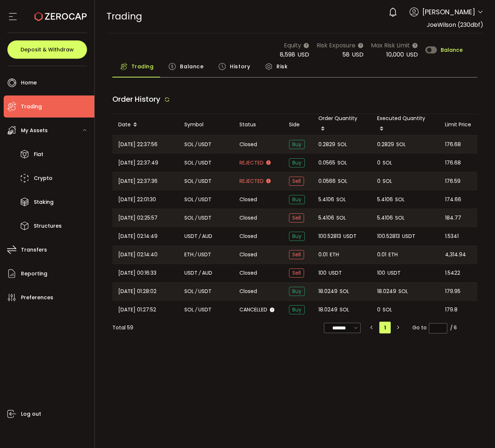  What do you see at coordinates (476, 430) in the screenshot?
I see `div: Chat Widget` at bounding box center [476, 430].